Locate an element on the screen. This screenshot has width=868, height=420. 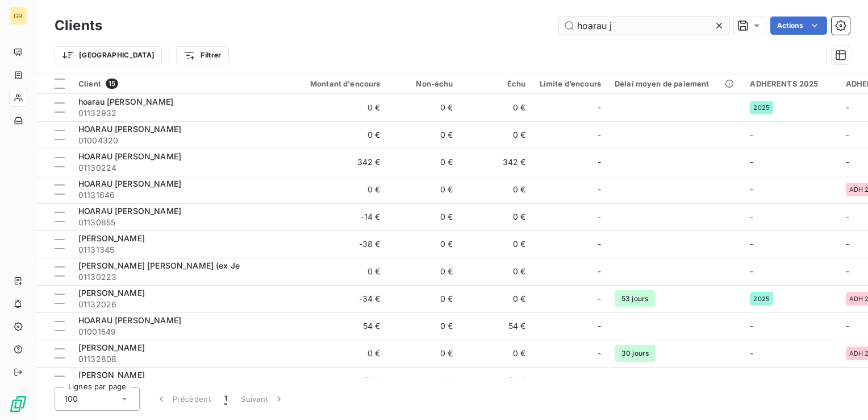
h3: Clients is located at coordinates (78, 25).